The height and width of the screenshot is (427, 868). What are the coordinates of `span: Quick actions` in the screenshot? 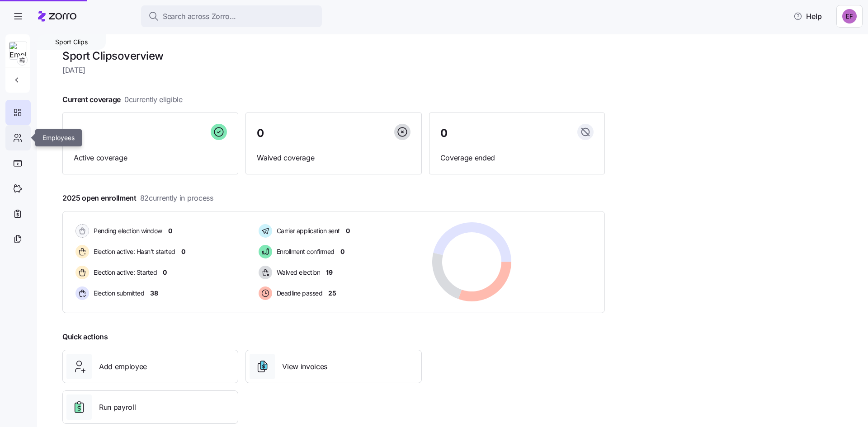 It's located at (85, 336).